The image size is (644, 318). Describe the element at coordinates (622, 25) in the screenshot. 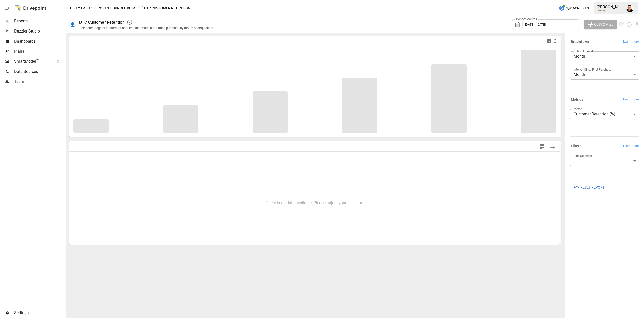

I see `button: View documentation` at that location.